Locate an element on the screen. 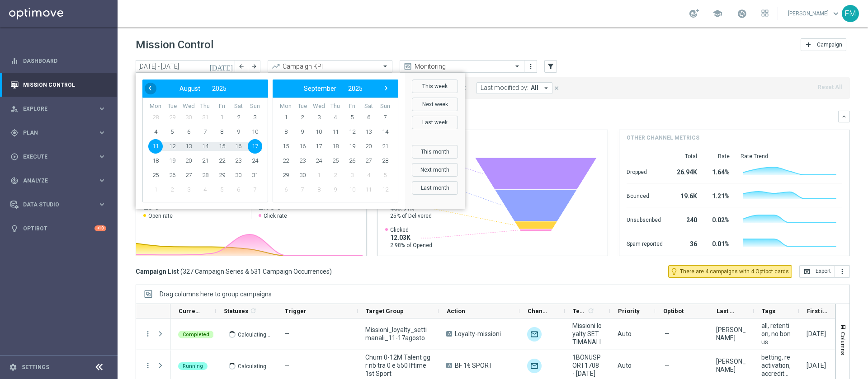  span: 13 is located at coordinates (188, 146).